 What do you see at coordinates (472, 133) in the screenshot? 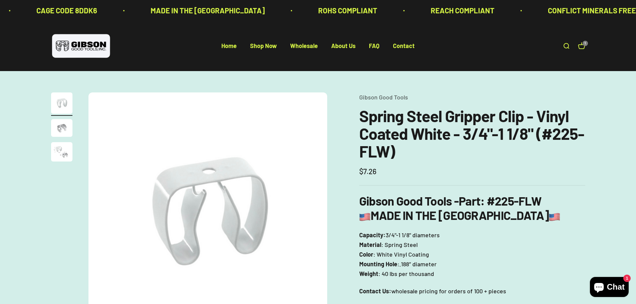
I see `h1: Spring Steel Gripper Clip - Vinyl Coated White - 3/4"-1 1/8" (#225-FLW)` at bounding box center [472, 133].